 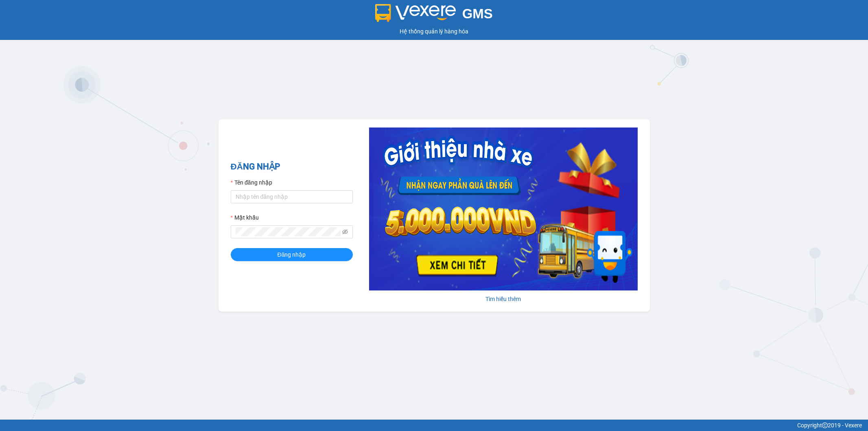 I want to click on span: GMS, so click(x=477, y=13).